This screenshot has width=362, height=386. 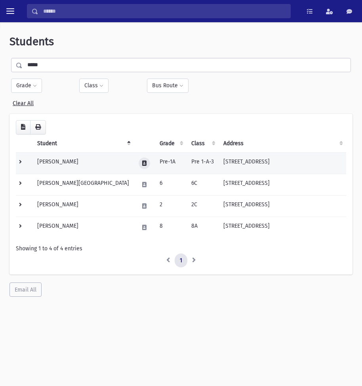 What do you see at coordinates (23, 127) in the screenshot?
I see `button: CSV` at bounding box center [23, 127].